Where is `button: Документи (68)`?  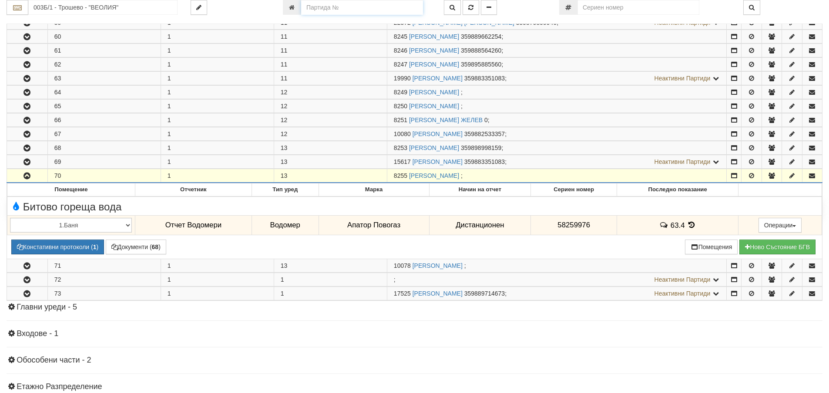 button: Документи (68) is located at coordinates (136, 247).